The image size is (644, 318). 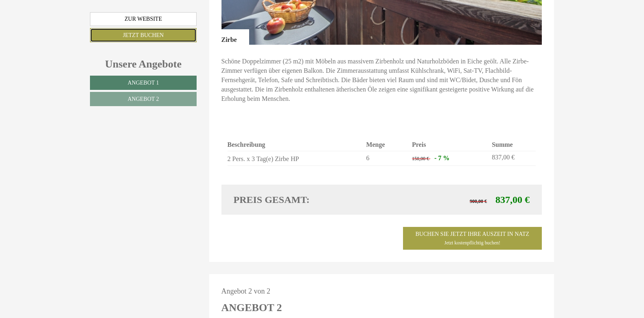 I want to click on td: 2 Pers. x 3 Tag(e) Zirbe HP, so click(x=295, y=159).